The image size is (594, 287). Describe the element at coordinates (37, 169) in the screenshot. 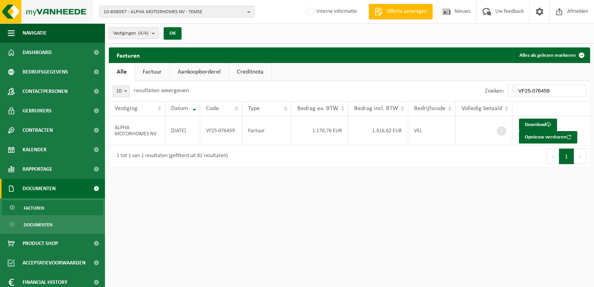

I see `span: Rapportage` at that location.